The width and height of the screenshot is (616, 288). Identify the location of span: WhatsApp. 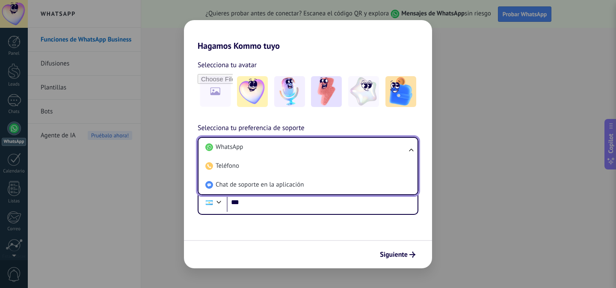
(229, 147).